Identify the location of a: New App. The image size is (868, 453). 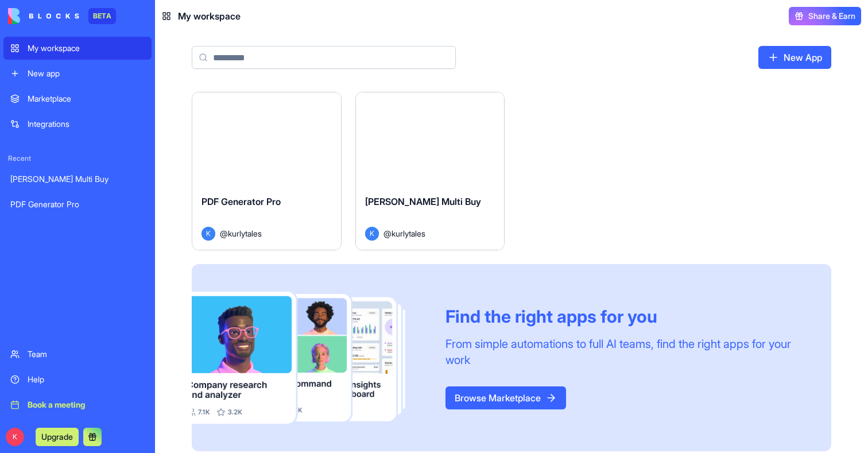
(794, 57).